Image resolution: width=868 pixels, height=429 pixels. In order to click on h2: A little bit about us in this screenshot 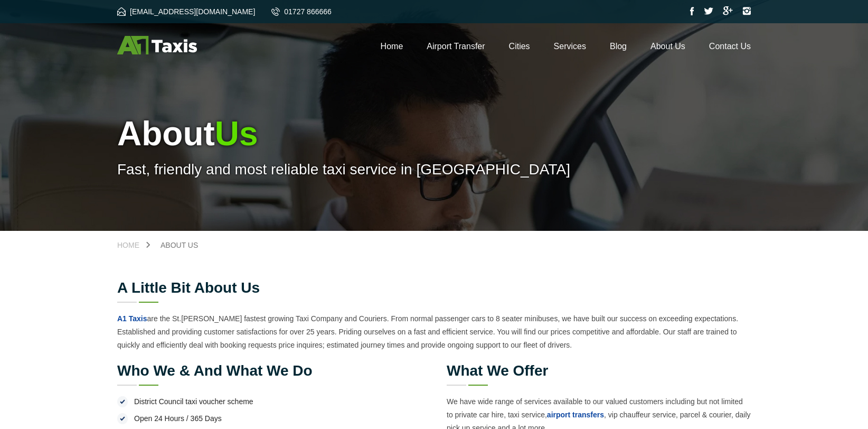, I will do `click(434, 288)`.